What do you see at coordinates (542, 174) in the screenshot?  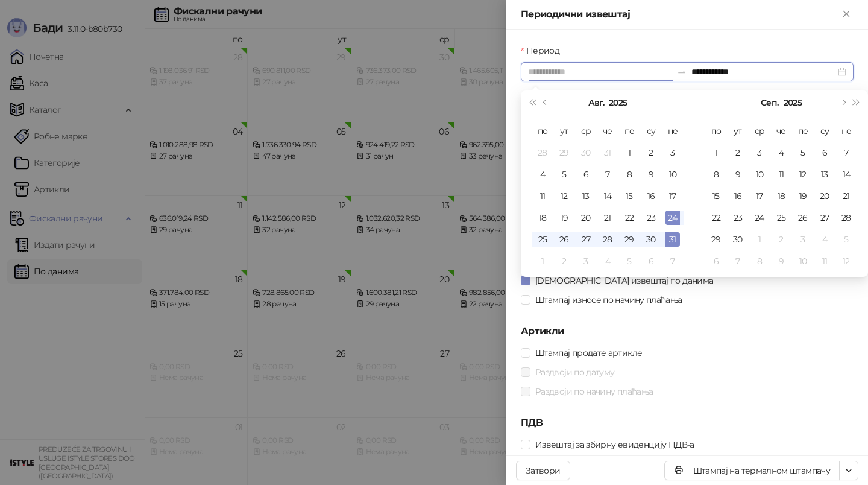 I see `td: 2025-08-04` at bounding box center [542, 174].